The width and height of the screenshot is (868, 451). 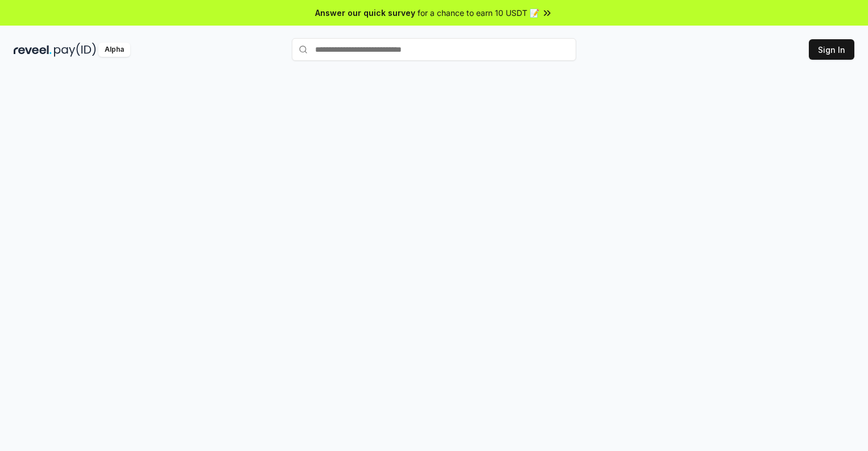 What do you see at coordinates (365, 12) in the screenshot?
I see `span: Answer our quick survey` at bounding box center [365, 12].